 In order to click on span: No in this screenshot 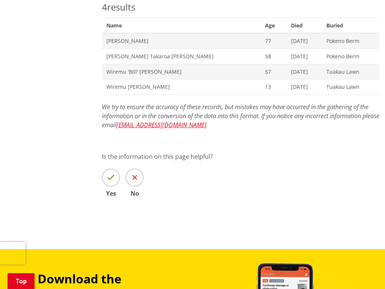, I will do `click(135, 193)`.